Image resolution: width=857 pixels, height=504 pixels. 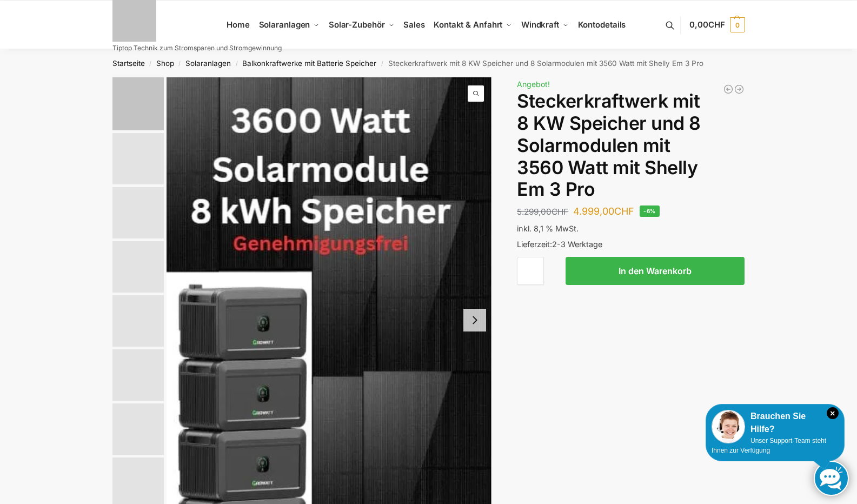 I want to click on img: growatt-noah2000-lifepo4-batteriemodul-2048wh-speicher-fuer-balkonkraftwerk, so click(x=138, y=266).